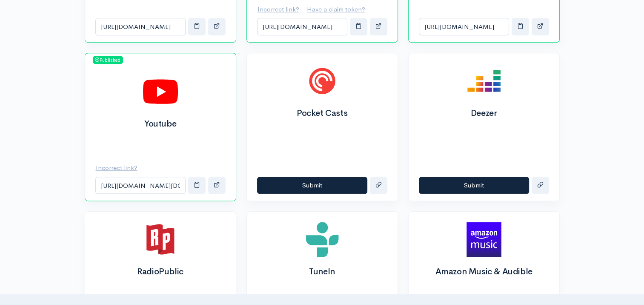  I want to click on img: Pocket Casts logo, so click(322, 81).